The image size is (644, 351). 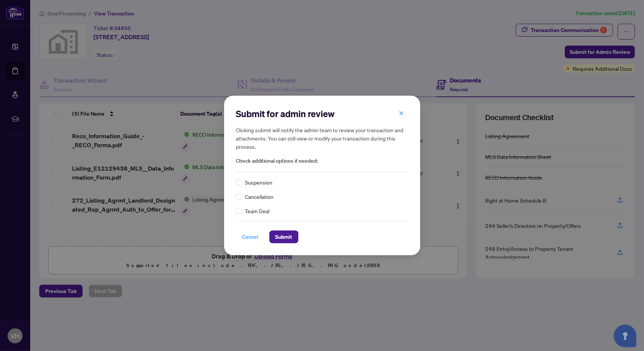 I want to click on span: Team Deal, so click(x=258, y=211).